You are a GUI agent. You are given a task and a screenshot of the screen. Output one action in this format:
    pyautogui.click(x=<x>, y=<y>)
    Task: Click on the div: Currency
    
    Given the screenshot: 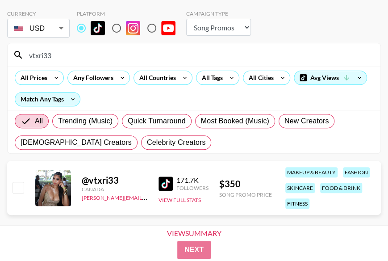 What is the action you would take?
    pyautogui.click(x=38, y=13)
    